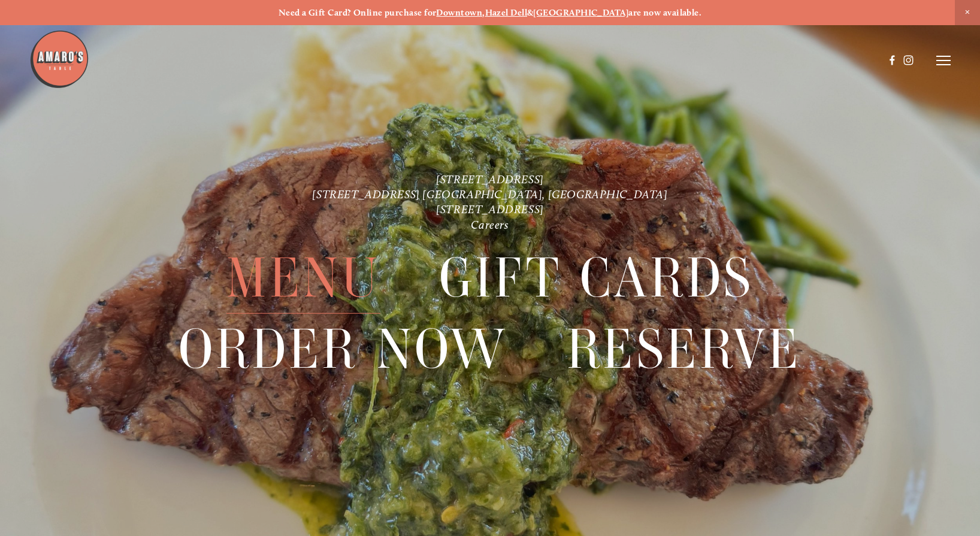 The height and width of the screenshot is (536, 980). I want to click on span: Reserve, so click(684, 349).